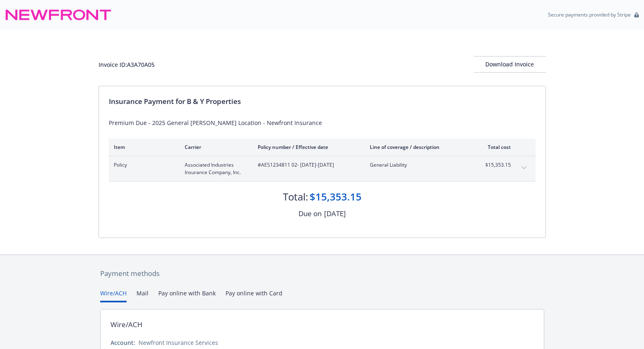 The height and width of the screenshot is (349, 644). I want to click on div: Due on, so click(310, 213).